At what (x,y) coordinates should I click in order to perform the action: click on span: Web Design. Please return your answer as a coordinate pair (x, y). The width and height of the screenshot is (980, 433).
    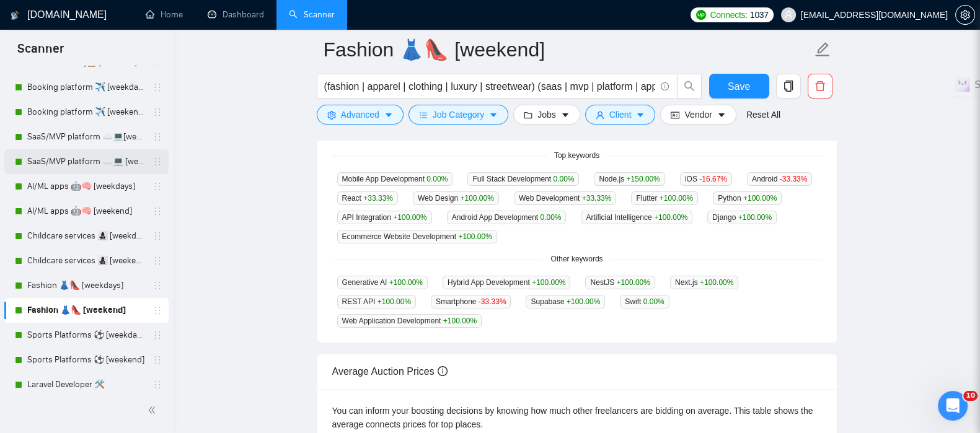
    Looking at the image, I should click on (456, 198).